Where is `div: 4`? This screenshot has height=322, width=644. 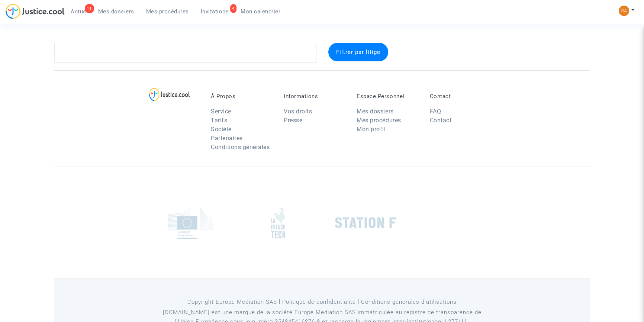 div: 4 is located at coordinates (234, 9).